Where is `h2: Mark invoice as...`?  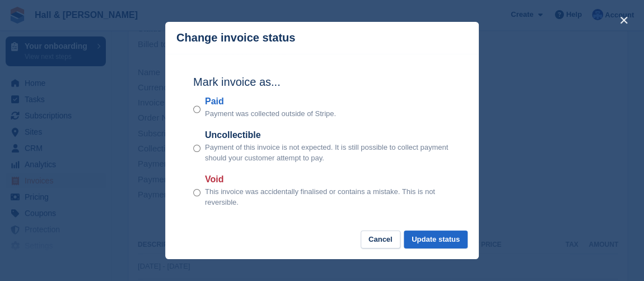
h2: Mark invoice as... is located at coordinates (322, 82).